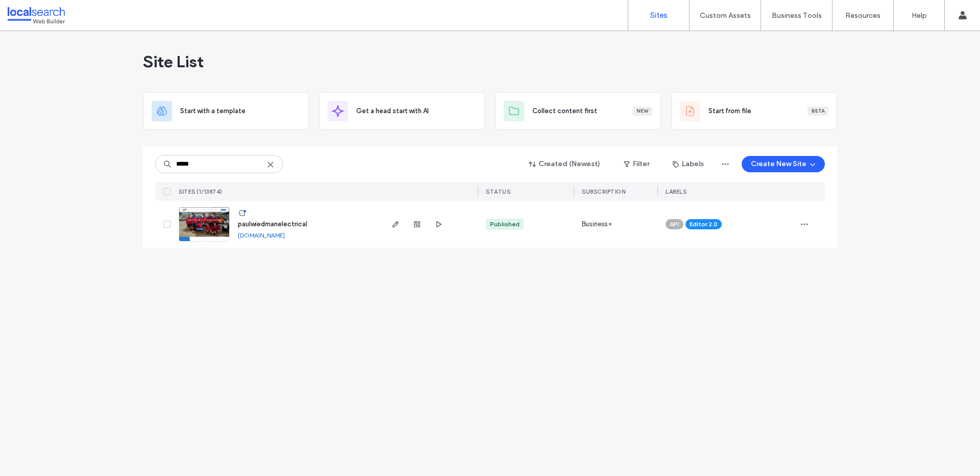  I want to click on span: Get a head start with AI, so click(392, 111).